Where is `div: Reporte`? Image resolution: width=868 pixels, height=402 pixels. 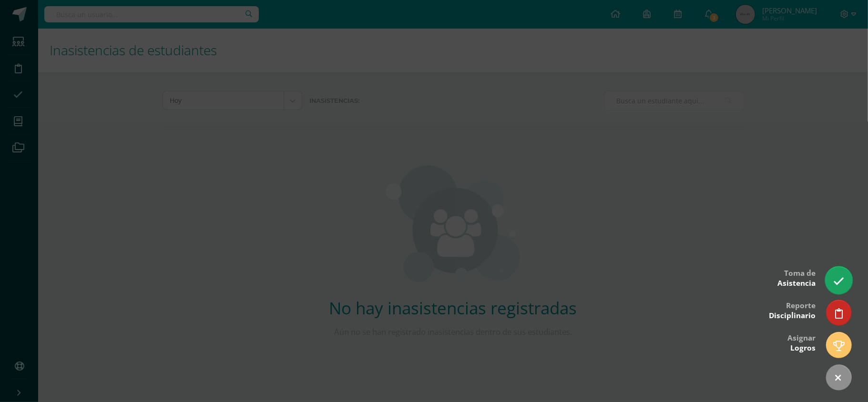 div: Reporte is located at coordinates (793, 310).